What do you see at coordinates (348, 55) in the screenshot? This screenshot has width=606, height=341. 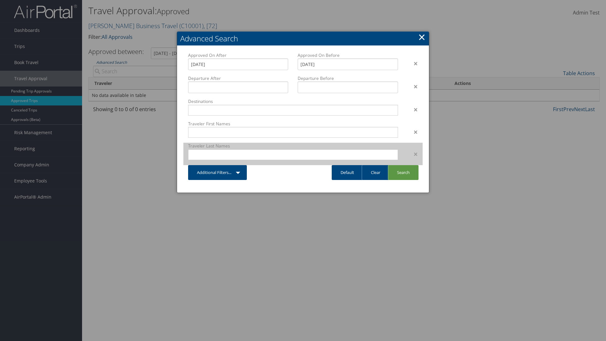 I see `label: Approved On Before` at bounding box center [348, 55].